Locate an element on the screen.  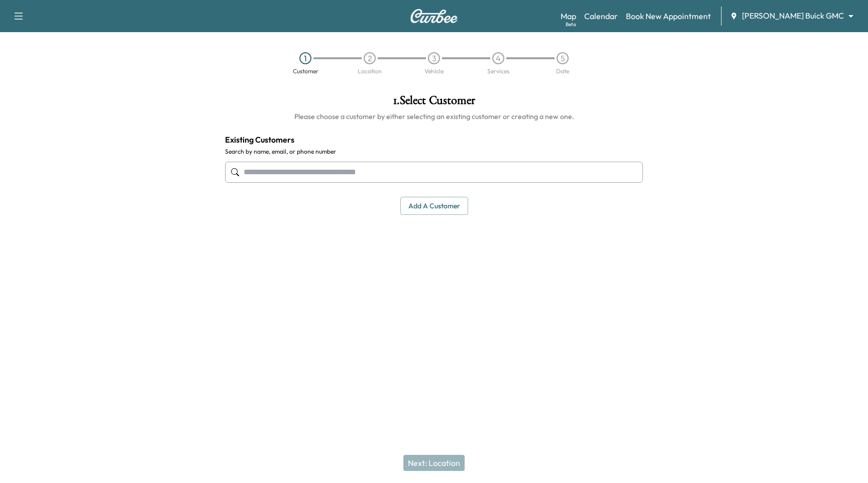
div: 1 is located at coordinates (305, 58).